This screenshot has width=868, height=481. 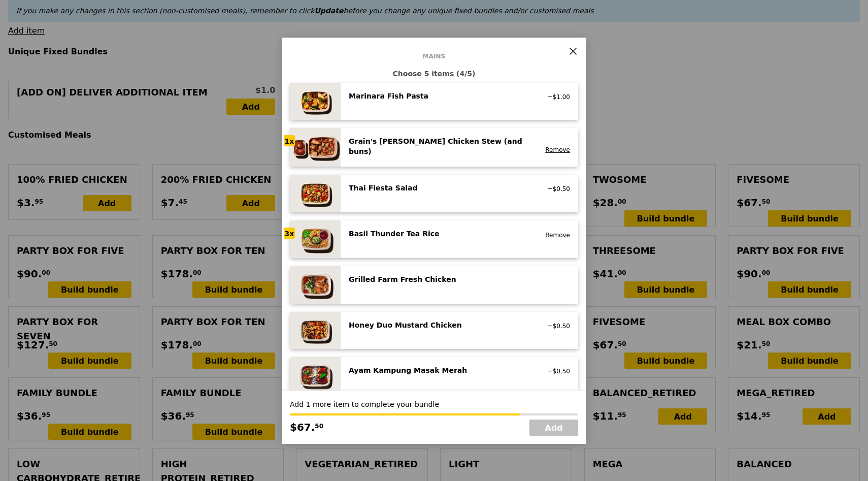 What do you see at coordinates (434, 74) in the screenshot?
I see `div: Choose 5 items (4/5)` at bounding box center [434, 74].